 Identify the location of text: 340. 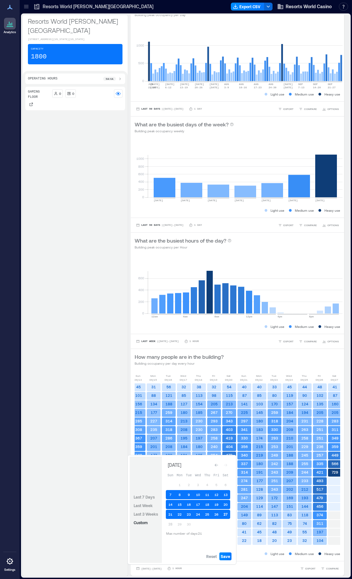
(244, 455).